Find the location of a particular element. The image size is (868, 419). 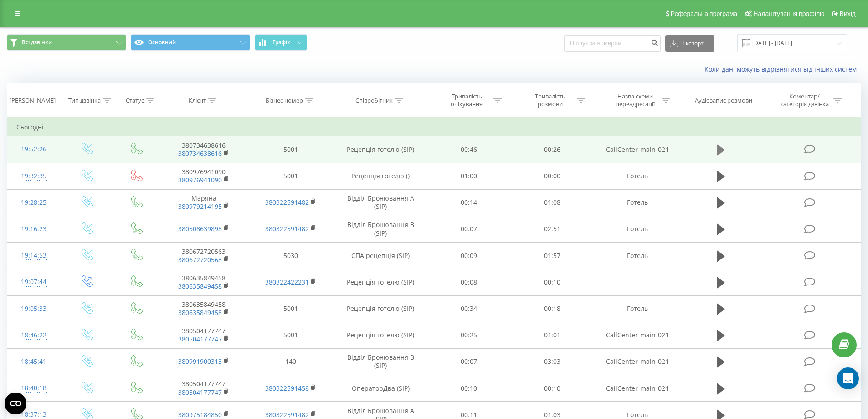

div: Open Intercom Messenger is located at coordinates (848, 379).